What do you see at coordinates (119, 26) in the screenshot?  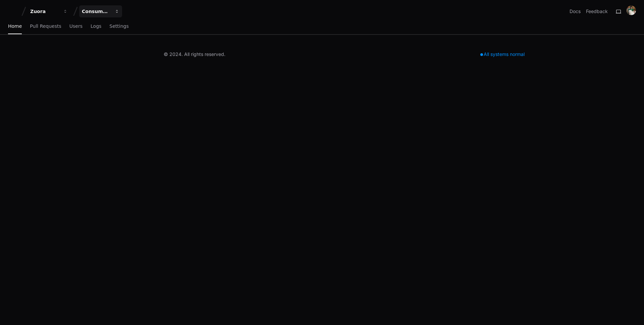 I see `a: Settings` at bounding box center [119, 26].